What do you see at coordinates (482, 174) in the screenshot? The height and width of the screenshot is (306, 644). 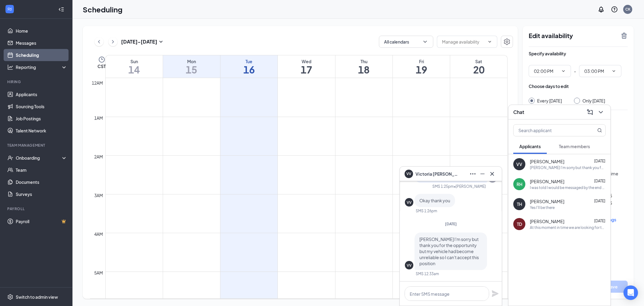 I see `svg: Minimize` at bounding box center [482, 174].